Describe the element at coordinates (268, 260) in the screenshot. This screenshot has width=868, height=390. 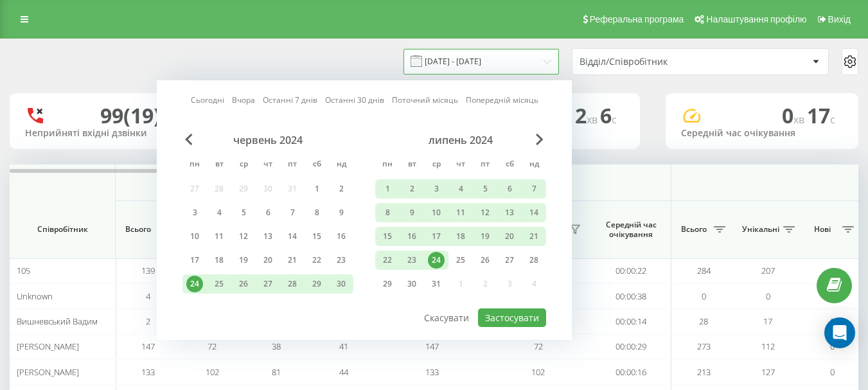
I see `div: чт 20 черв 2024 р.` at that location.